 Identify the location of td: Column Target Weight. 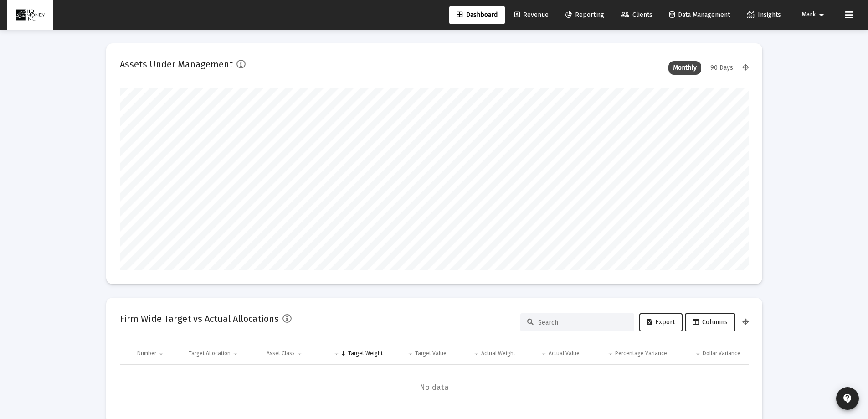
(355, 354).